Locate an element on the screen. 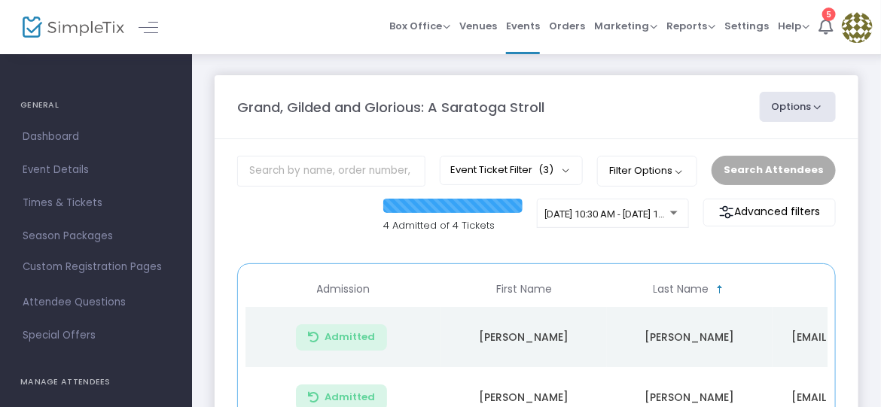 The height and width of the screenshot is (407, 881). span: Reports is located at coordinates (691, 26).